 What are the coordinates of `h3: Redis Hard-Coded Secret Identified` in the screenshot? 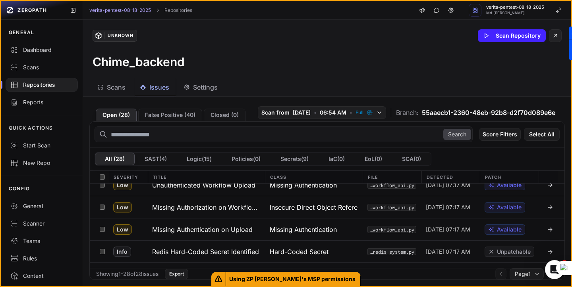 It's located at (205, 252).